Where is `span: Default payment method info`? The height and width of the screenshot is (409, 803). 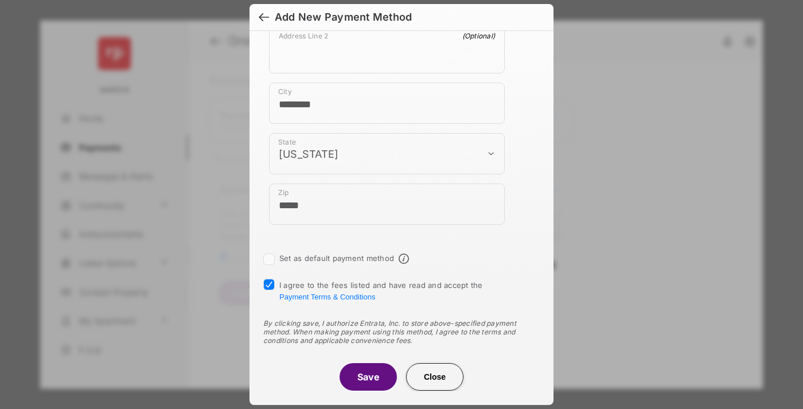
span: Default payment method info is located at coordinates (404, 259).